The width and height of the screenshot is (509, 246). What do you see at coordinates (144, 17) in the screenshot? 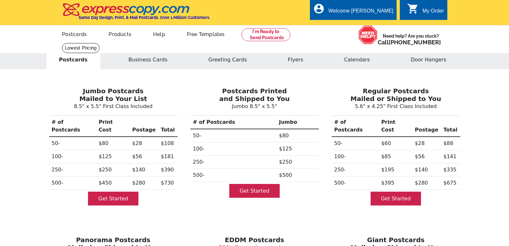
I see `h4: Same Day Design, Print, & Mail Postcards. Over 1 Million Customers.` at bounding box center [144, 17].